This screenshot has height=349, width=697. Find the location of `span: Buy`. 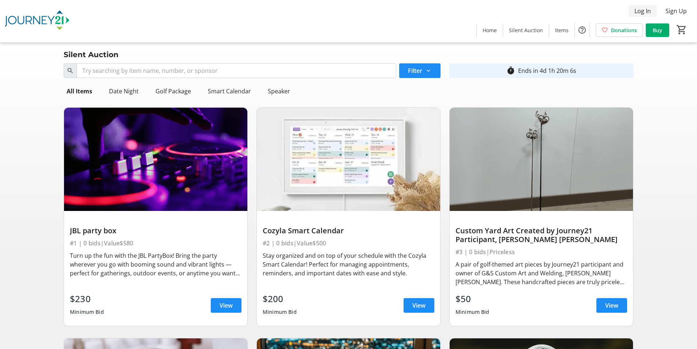

span: Buy is located at coordinates (658, 30).